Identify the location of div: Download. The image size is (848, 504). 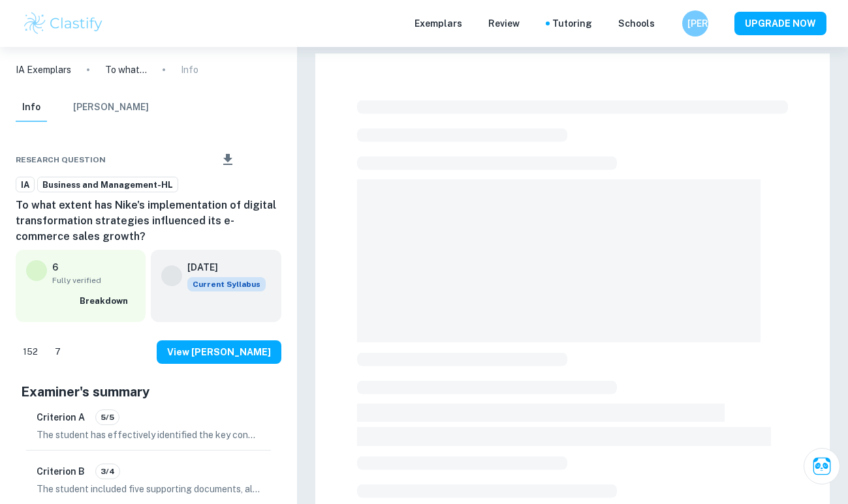
(228, 159).